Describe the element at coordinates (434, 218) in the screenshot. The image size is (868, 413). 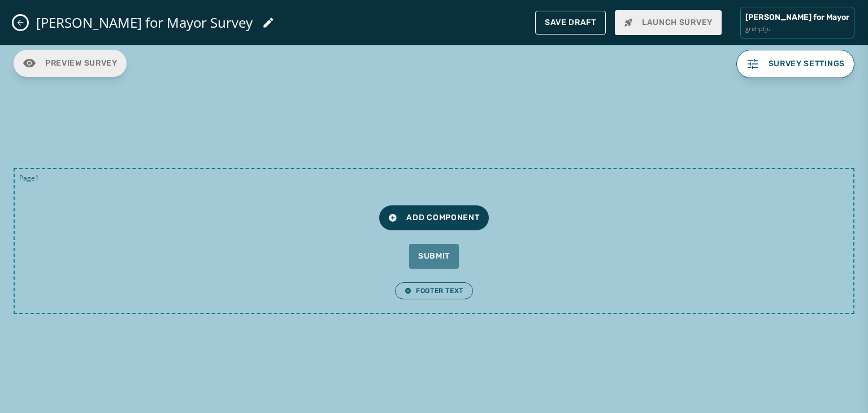
I see `span: Add Component` at that location.